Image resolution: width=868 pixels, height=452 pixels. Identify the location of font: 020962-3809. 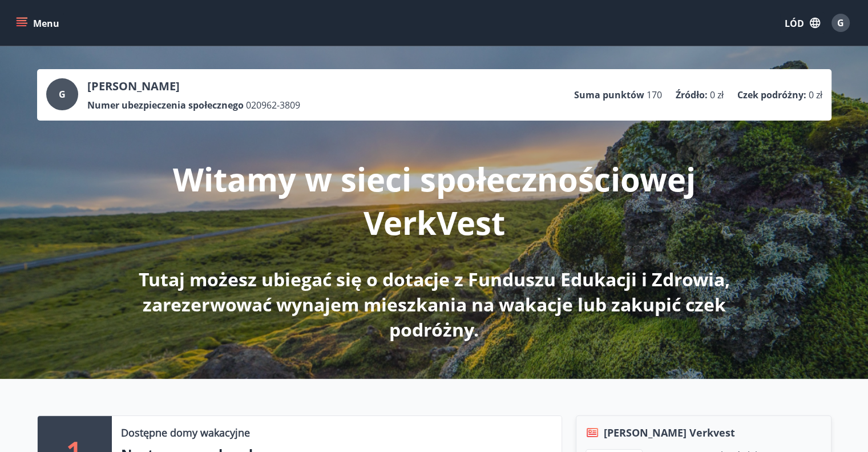
(273, 105).